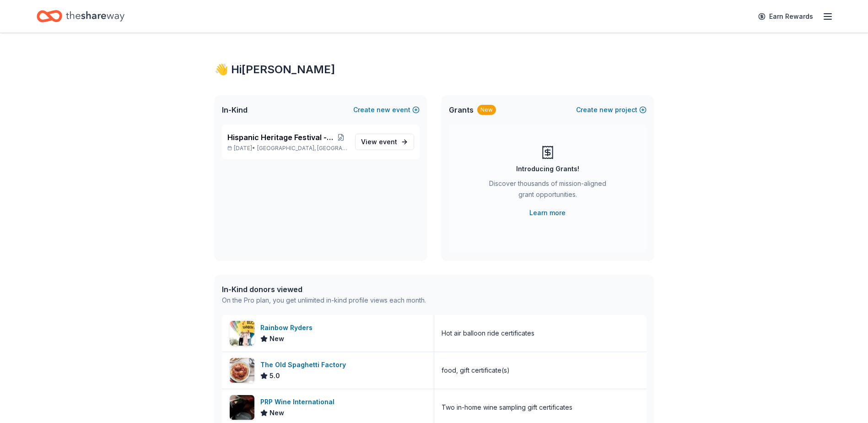 The image size is (868, 423). I want to click on div: Rainbow Ryders, so click(288, 327).